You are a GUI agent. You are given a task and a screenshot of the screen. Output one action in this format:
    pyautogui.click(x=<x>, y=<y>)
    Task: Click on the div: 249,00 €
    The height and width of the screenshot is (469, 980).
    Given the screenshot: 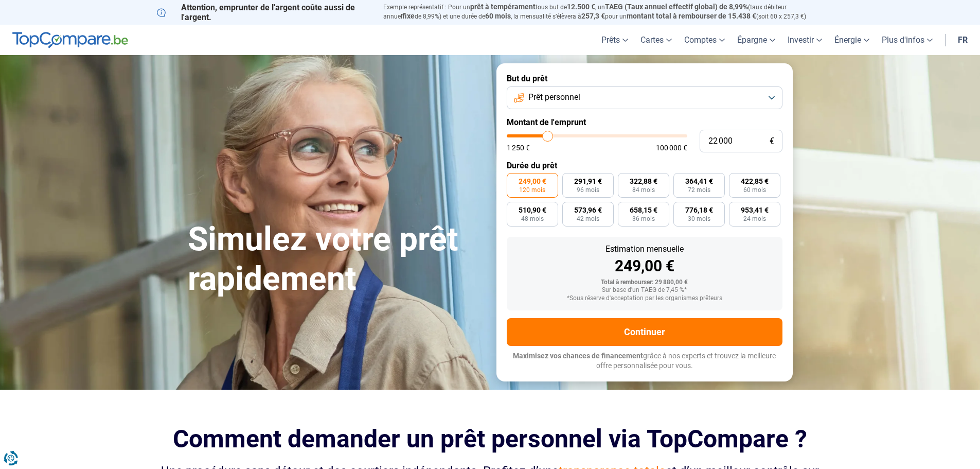 What is the action you would take?
    pyautogui.click(x=645, y=266)
    